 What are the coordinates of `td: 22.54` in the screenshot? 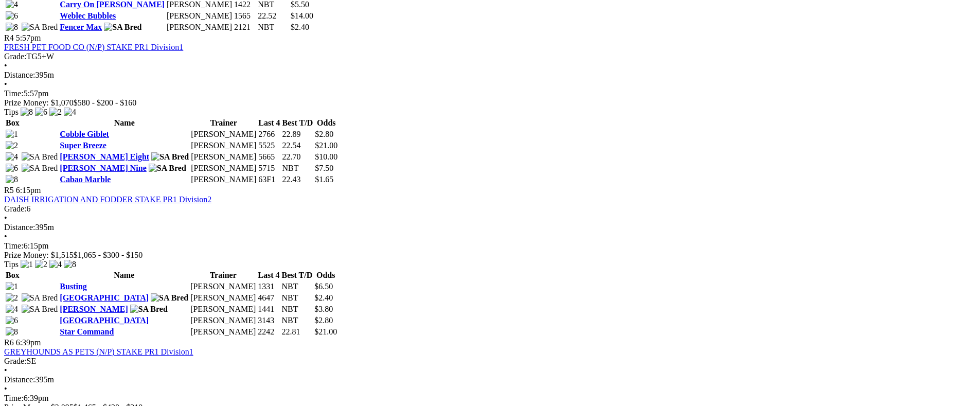 It's located at (298, 146).